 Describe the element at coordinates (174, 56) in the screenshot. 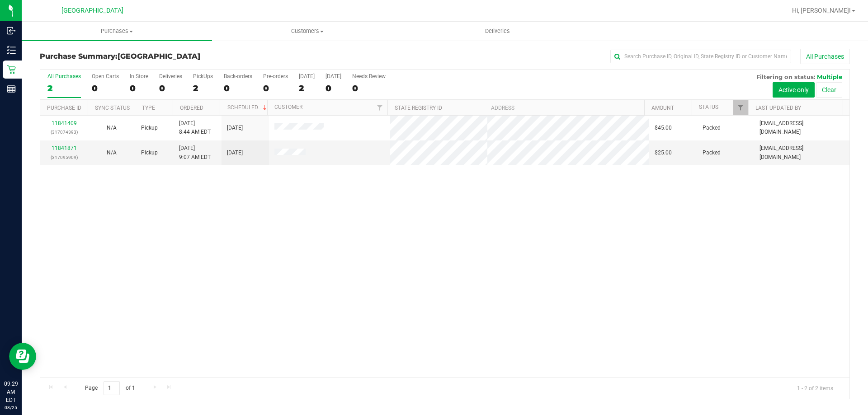

I see `h3: Purchase Summary:` at that location.